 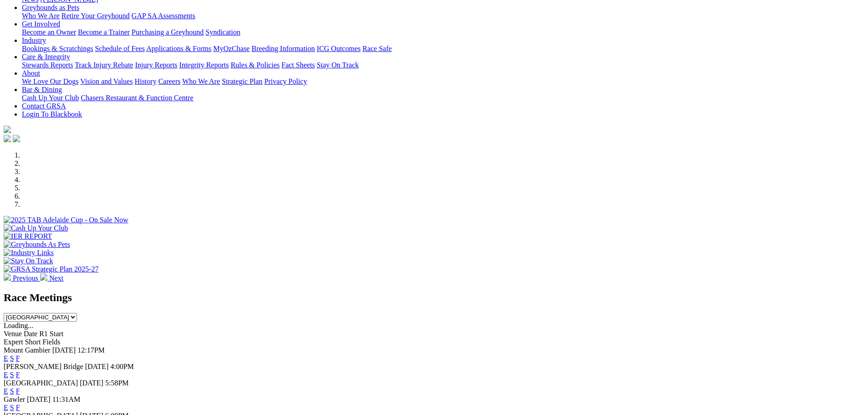 What do you see at coordinates (104, 32) in the screenshot?
I see `a: Become a Trainer` at bounding box center [104, 32].